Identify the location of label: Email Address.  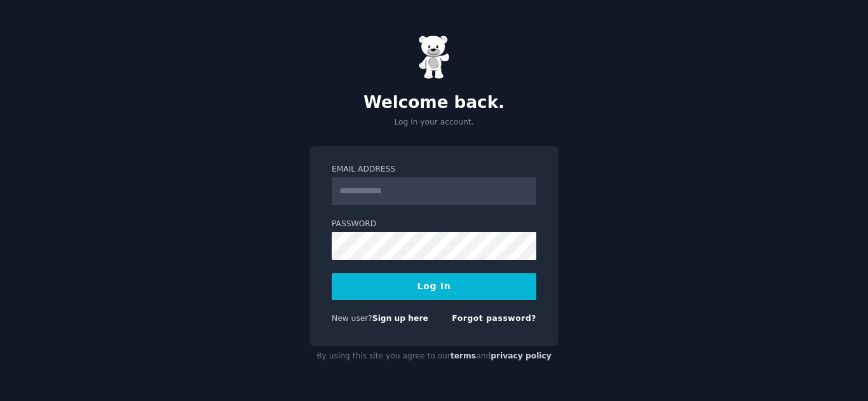
(434, 169).